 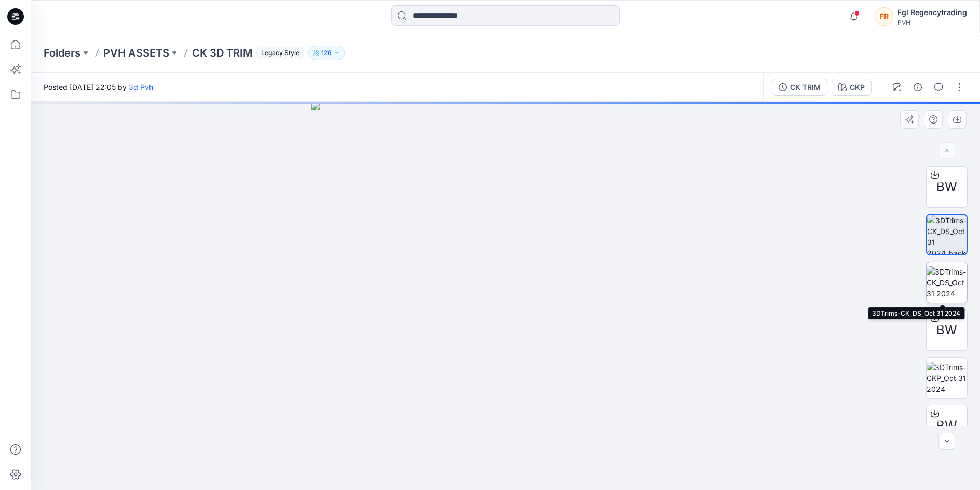 What do you see at coordinates (62, 53) in the screenshot?
I see `a: Folders` at bounding box center [62, 53].